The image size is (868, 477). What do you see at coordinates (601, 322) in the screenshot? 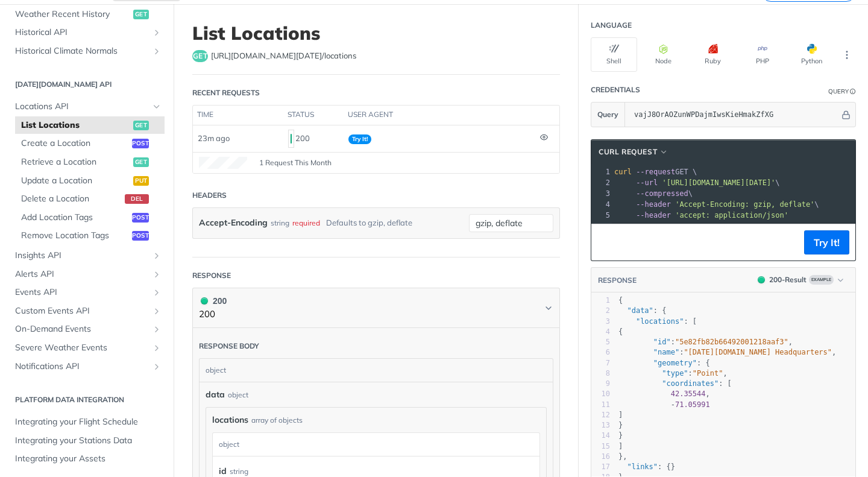
I see `div: 3` at bounding box center [601, 322].